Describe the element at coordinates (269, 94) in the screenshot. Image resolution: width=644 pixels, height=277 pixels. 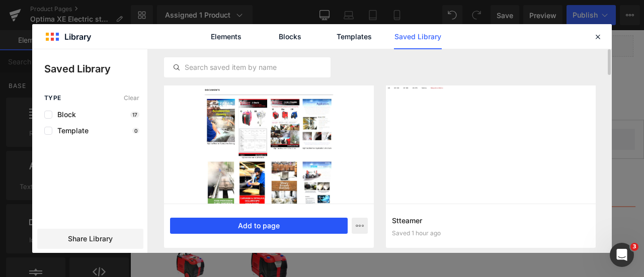
I see `div: Videos` at that location.